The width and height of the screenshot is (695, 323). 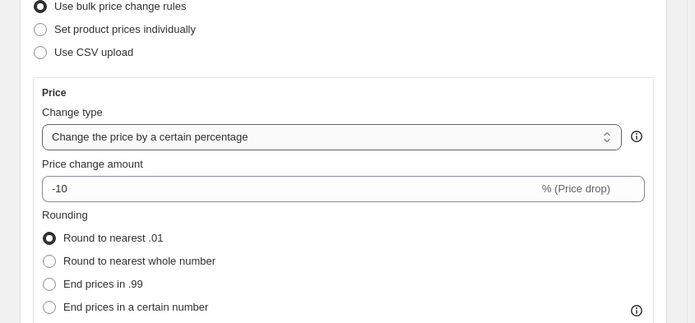 What do you see at coordinates (136, 307) in the screenshot?
I see `span: End prices in a certain number` at bounding box center [136, 307].